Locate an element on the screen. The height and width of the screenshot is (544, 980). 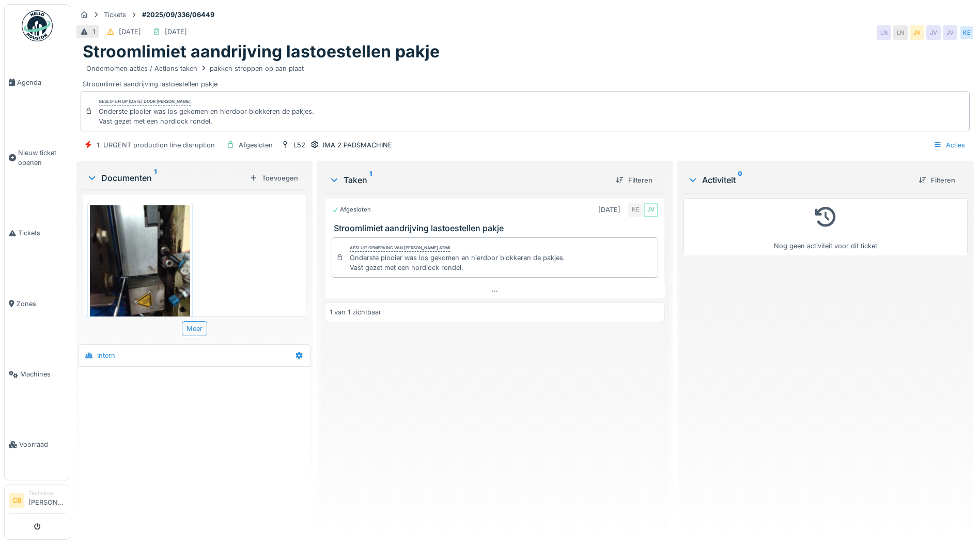
a: Voorraad is located at coordinates (37, 445).